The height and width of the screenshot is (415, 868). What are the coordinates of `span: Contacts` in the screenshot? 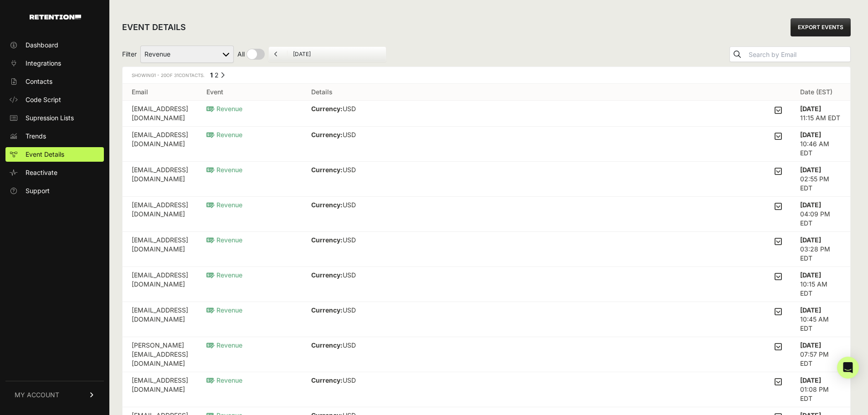 It's located at (39, 81).